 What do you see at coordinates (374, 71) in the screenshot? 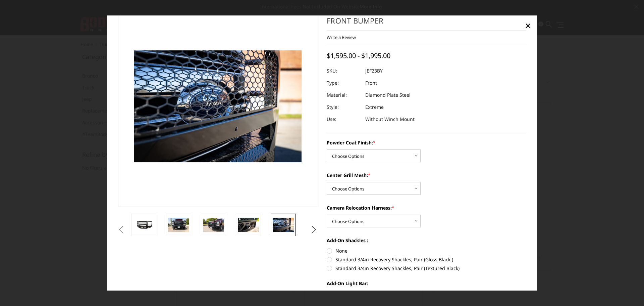
I see `dd: JEF23BY` at bounding box center [374, 71].